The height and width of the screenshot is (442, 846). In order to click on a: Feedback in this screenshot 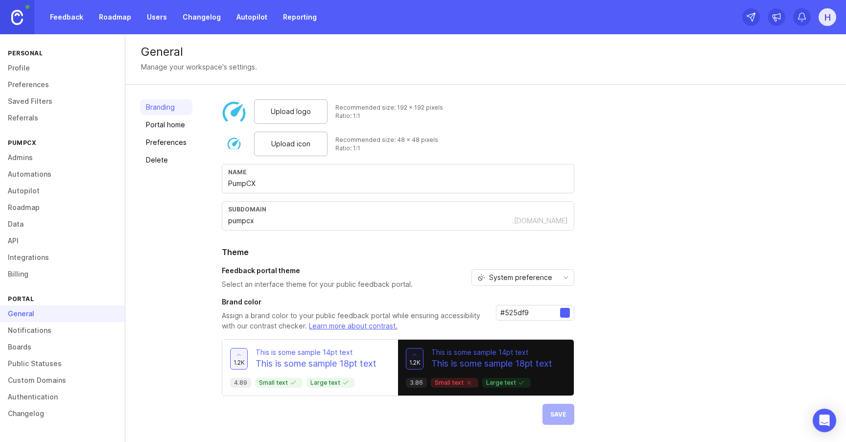, I will do `click(67, 17)`.